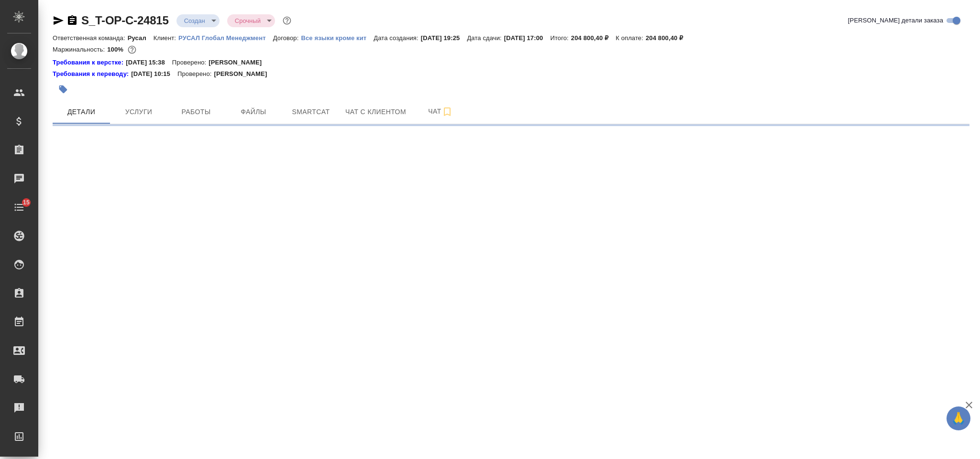 This screenshot has width=980, height=459. I want to click on span: 15, so click(27, 203).